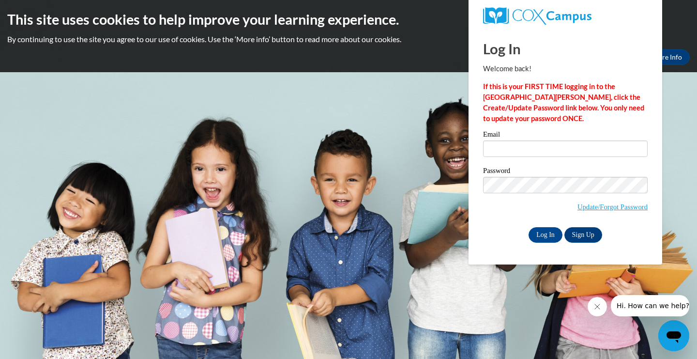  What do you see at coordinates (612, 207) in the screenshot?
I see `a: Update/Forgot Password` at bounding box center [612, 207].